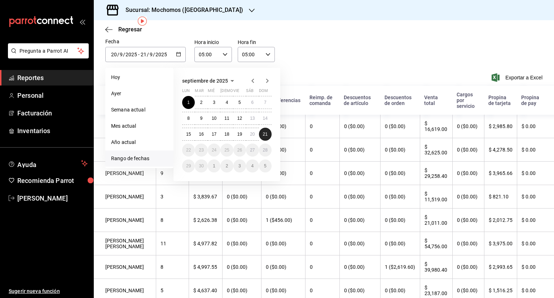 The image size is (554, 298). I want to click on button: 18 de septiembre de 2025, so click(227, 134).